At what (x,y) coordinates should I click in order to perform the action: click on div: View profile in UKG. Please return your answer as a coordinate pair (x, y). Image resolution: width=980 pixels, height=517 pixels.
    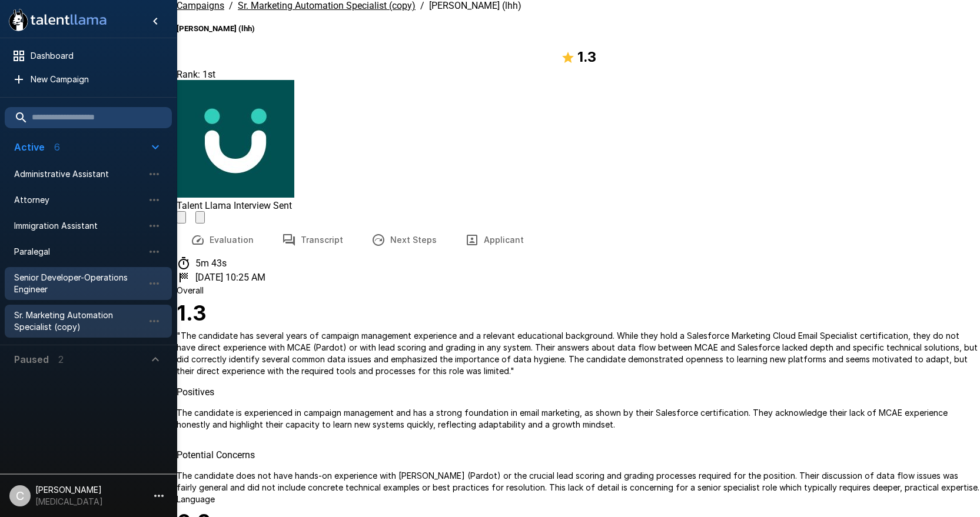
    Looking at the image, I should click on (578, 146).